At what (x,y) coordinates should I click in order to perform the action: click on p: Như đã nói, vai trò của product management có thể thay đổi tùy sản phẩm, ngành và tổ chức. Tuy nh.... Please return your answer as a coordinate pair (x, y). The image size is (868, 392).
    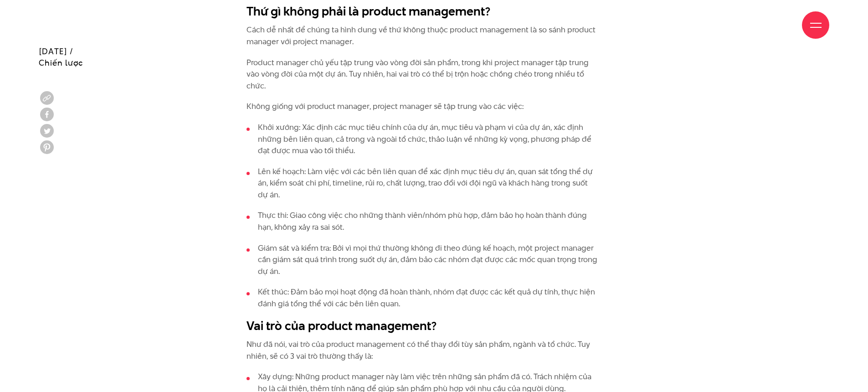
    Looking at the image, I should click on (423, 350).